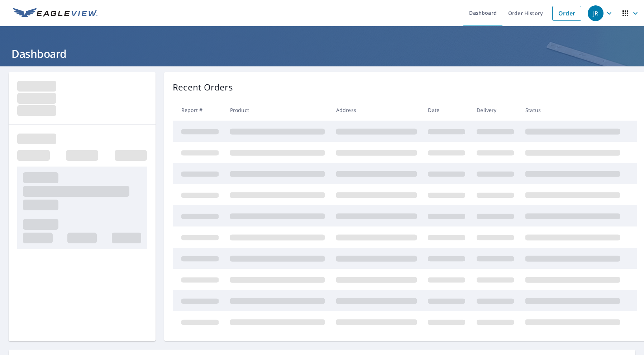 The height and width of the screenshot is (355, 644). What do you see at coordinates (322, 53) in the screenshot?
I see `h1: Dashboard` at bounding box center [322, 53].